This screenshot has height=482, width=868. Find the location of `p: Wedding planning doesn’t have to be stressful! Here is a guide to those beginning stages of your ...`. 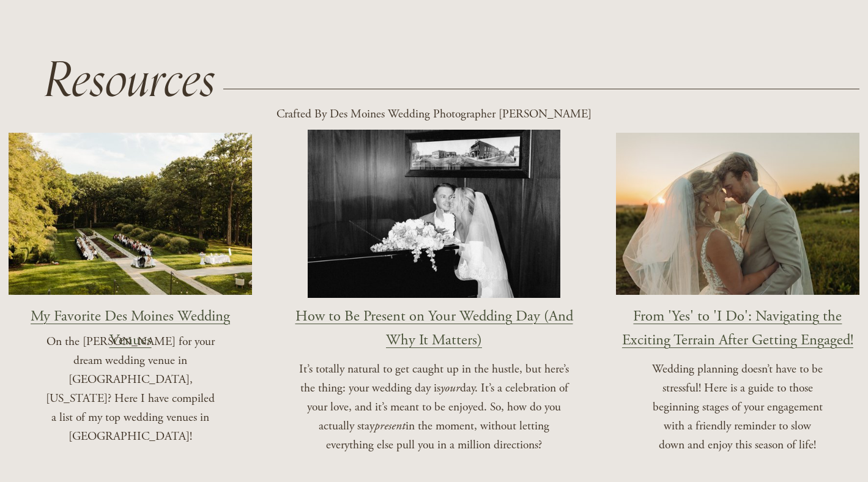

p: Wedding planning doesn’t have to be stressful! Here is a guide to those beginning stages of your ... is located at coordinates (737, 407).